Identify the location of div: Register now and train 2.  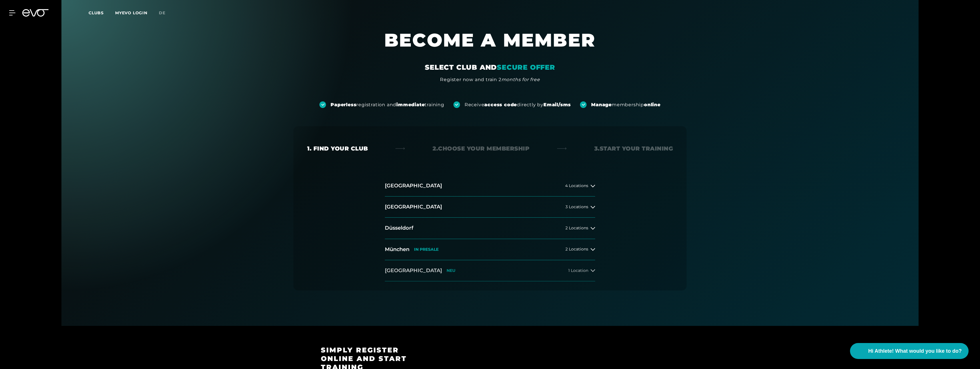
(490, 80).